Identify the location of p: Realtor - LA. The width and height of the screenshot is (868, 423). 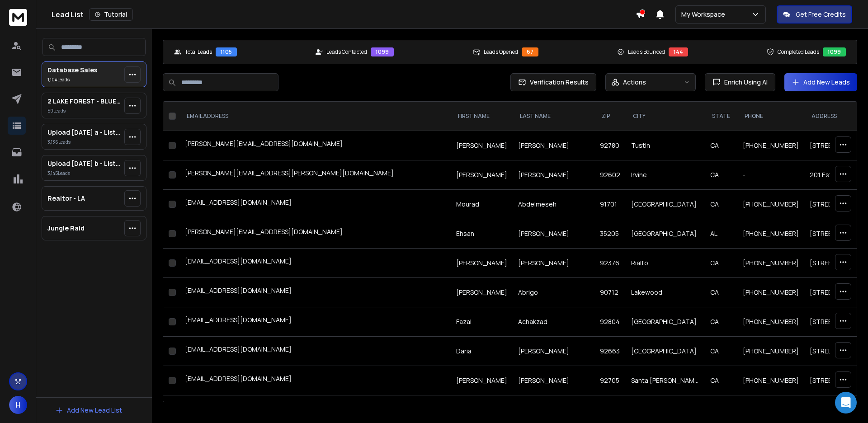
(66, 198).